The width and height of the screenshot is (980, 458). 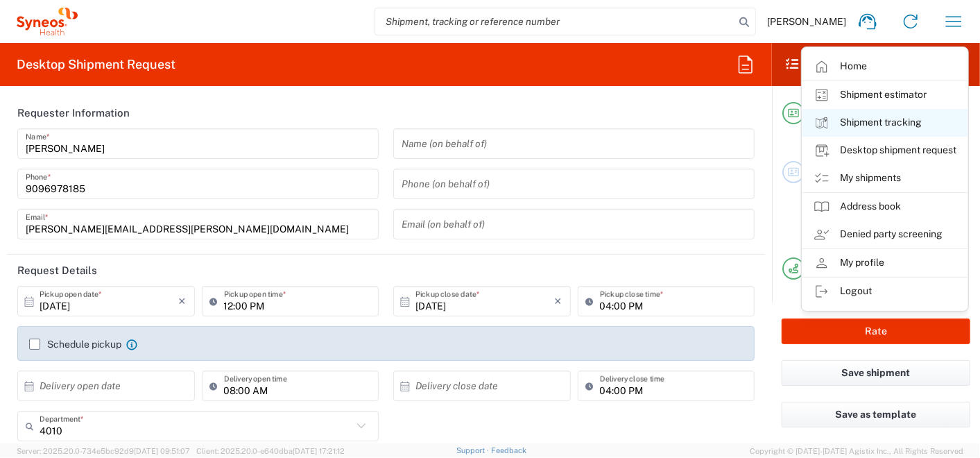 I want to click on span: Server: 2025.20.0-734e5bc92d9, so click(x=104, y=451).